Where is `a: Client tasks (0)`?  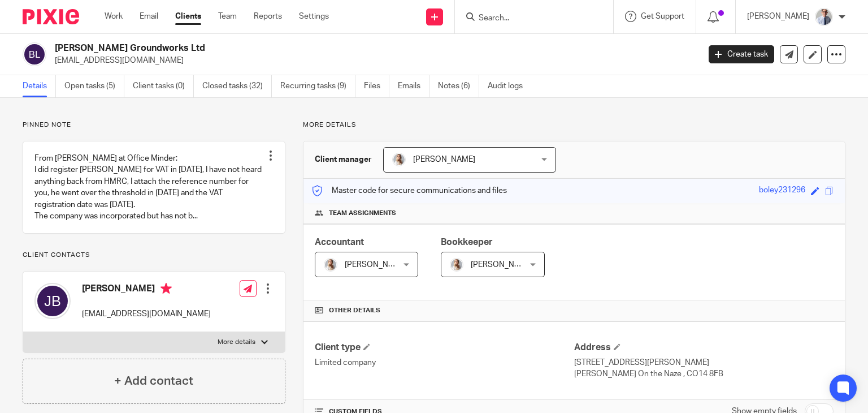
a: Client tasks (0) is located at coordinates (164, 86).